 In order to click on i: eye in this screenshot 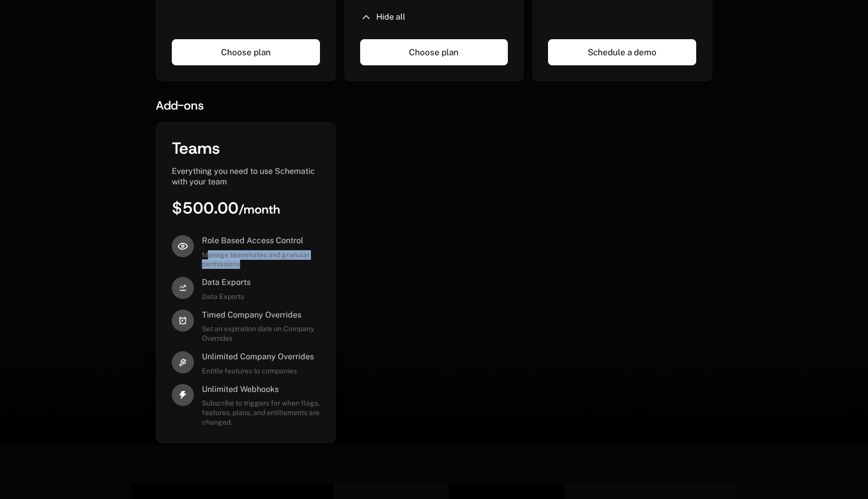, I will do `click(183, 246)`.